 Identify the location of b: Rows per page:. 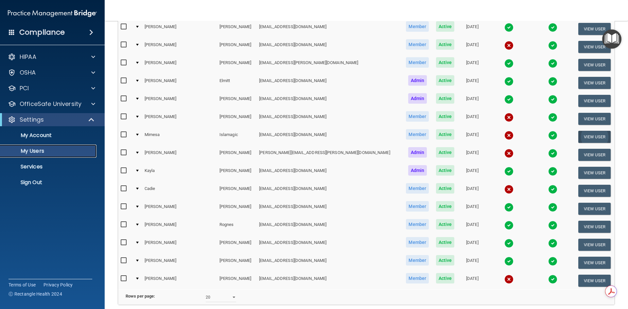
(140, 296).